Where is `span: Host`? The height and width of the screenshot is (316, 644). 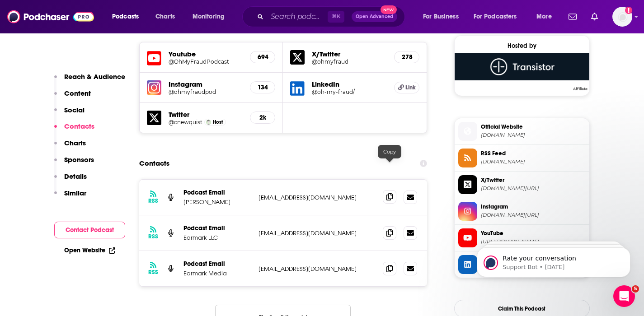 span: Host is located at coordinates (218, 122).